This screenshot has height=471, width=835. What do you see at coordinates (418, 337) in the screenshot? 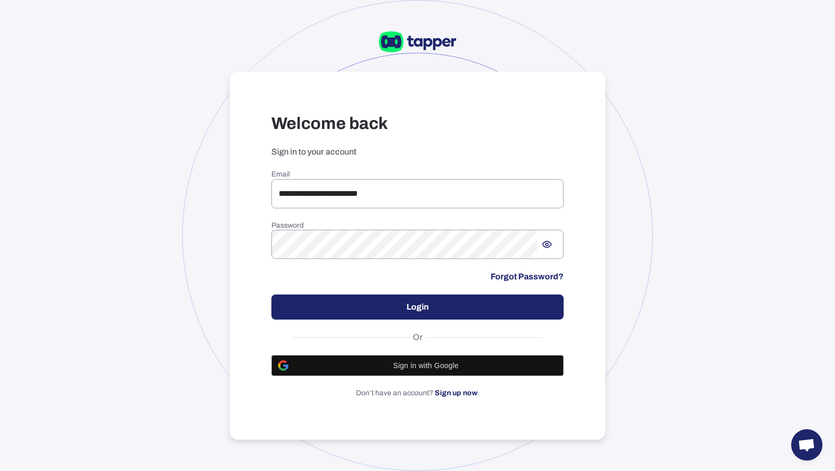
I see `span: Or` at bounding box center [418, 337].